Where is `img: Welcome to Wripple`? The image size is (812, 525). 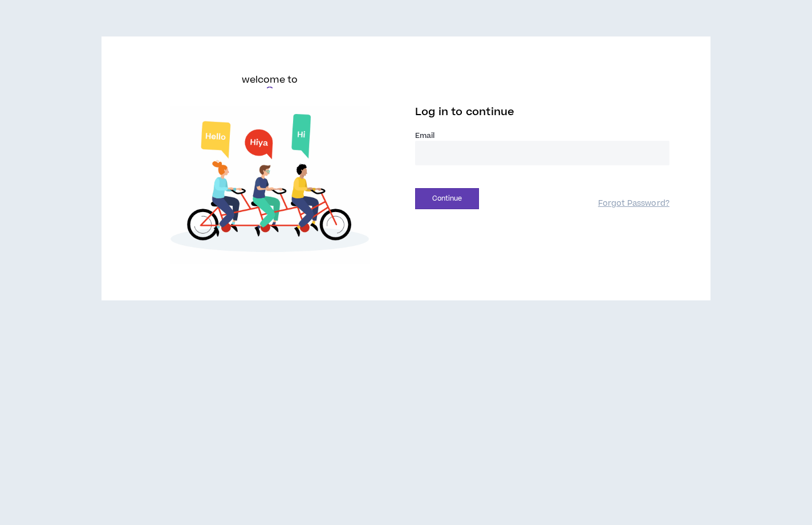
img: Welcome to Wripple is located at coordinates (270, 185).